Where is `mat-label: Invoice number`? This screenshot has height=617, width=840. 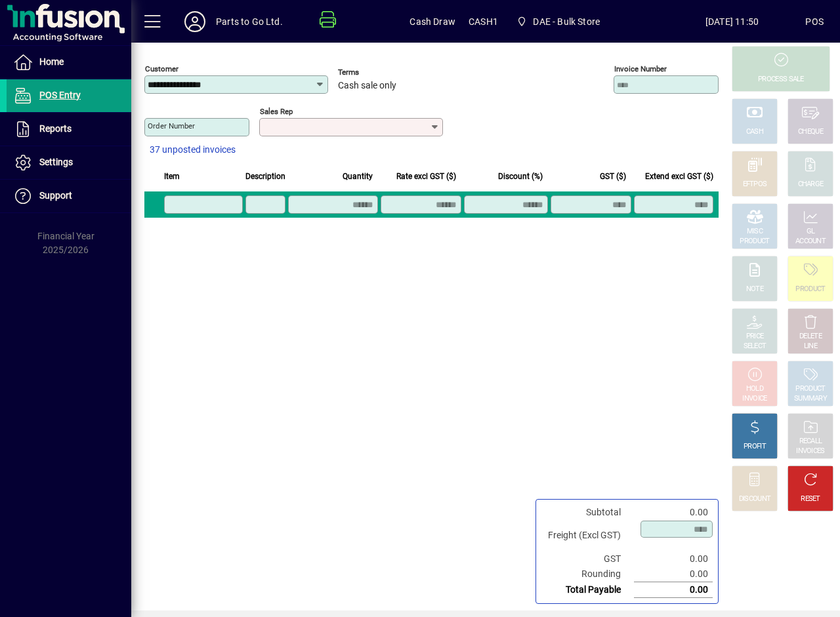
mat-label: Invoice number is located at coordinates (640, 69).